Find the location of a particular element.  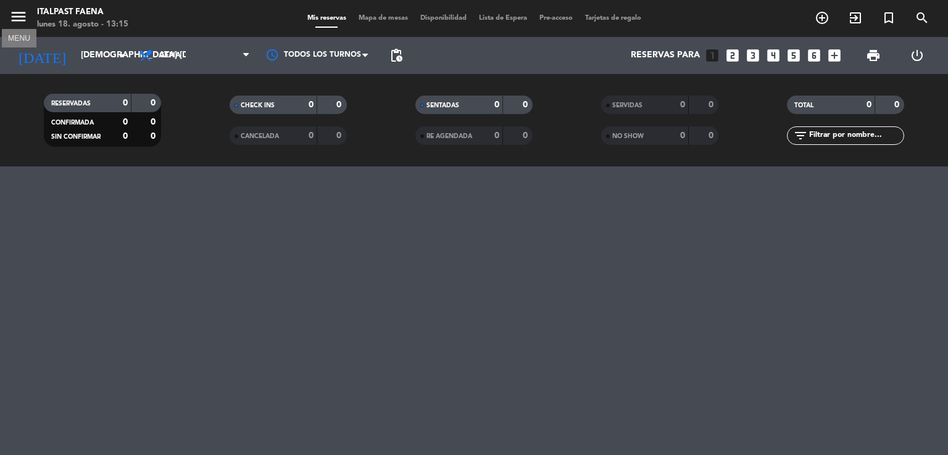

span: SERVIDAS is located at coordinates (627, 106).